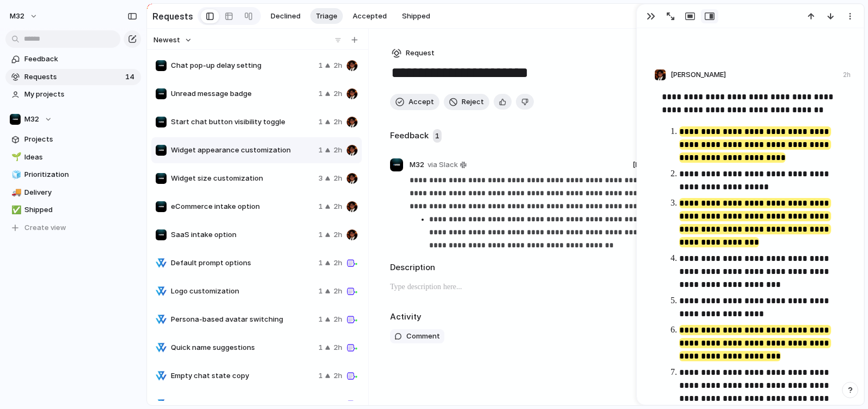  I want to click on h2: Description, so click(553, 267).